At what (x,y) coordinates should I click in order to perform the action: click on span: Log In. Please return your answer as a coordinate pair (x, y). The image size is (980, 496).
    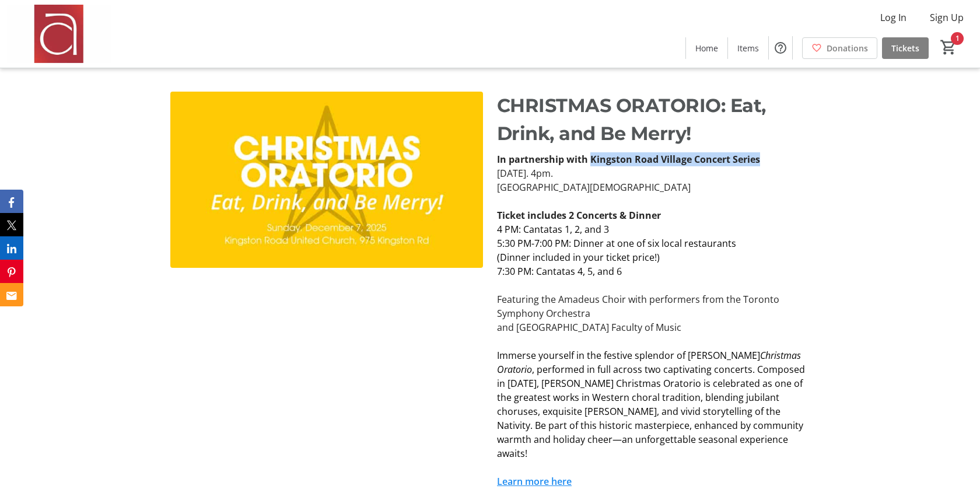
    Looking at the image, I should click on (893, 18).